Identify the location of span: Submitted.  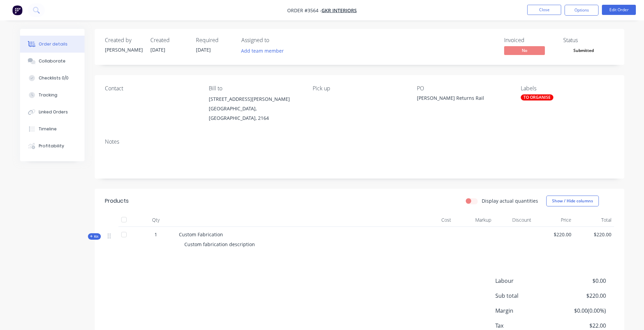
(583, 50).